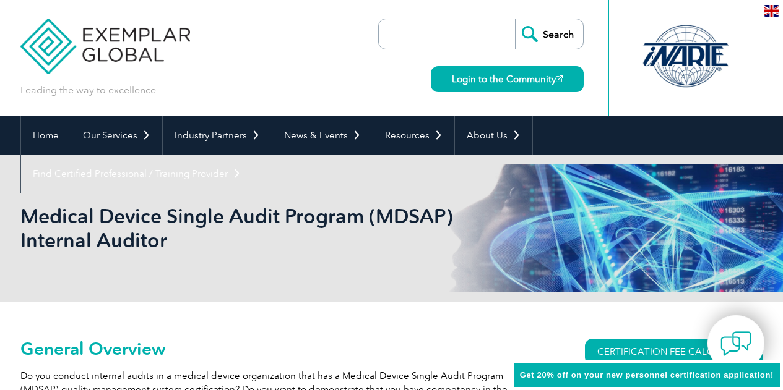 The image size is (783, 390). I want to click on a: Find Certified Professional / Training Provider, so click(137, 174).